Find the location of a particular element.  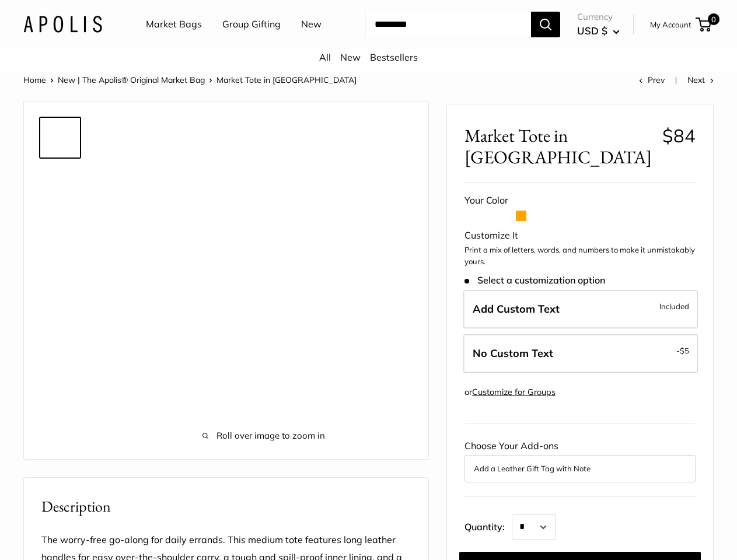

div: Your Color is located at coordinates (580, 201).